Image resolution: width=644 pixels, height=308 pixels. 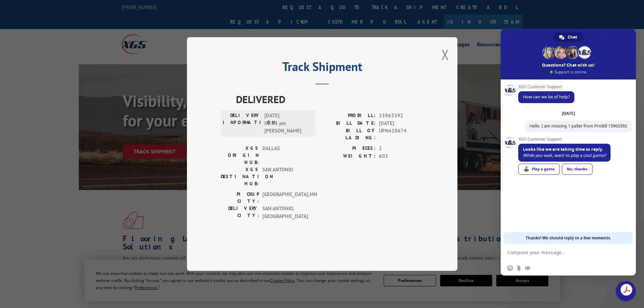 What do you see at coordinates (240, 212) in the screenshot?
I see `label: DELIVERY CITY:` at bounding box center [240, 212].